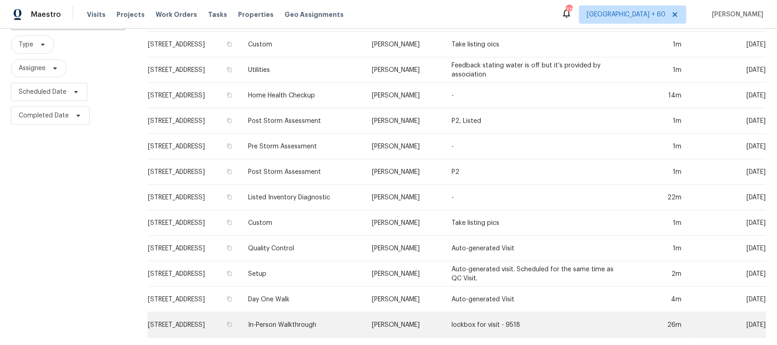 The image size is (777, 345). What do you see at coordinates (46, 15) in the screenshot?
I see `span: Maestro` at bounding box center [46, 15].